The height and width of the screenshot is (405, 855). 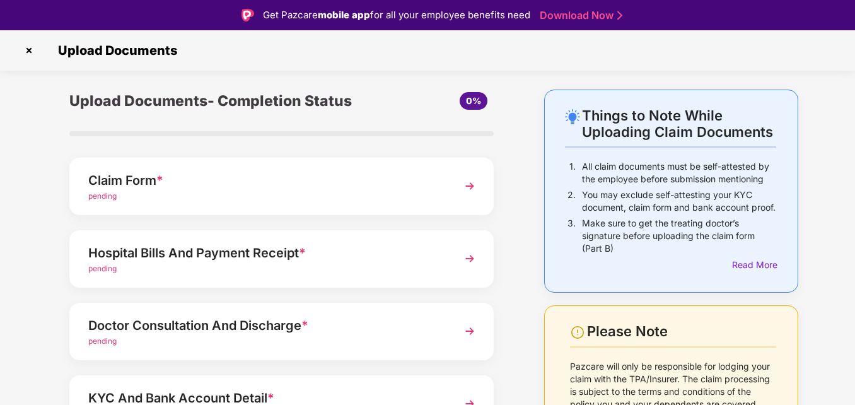 What do you see at coordinates (679, 173) in the screenshot?
I see `p: All claim documents must be self-attested by the employee before submission mentioning` at bounding box center [679, 173].